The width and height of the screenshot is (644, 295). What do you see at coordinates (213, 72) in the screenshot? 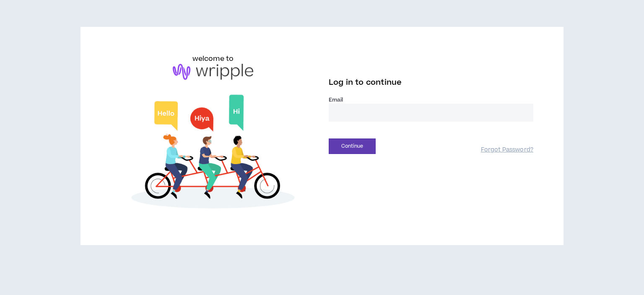
I see `img: logo-brand.png` at bounding box center [213, 72].